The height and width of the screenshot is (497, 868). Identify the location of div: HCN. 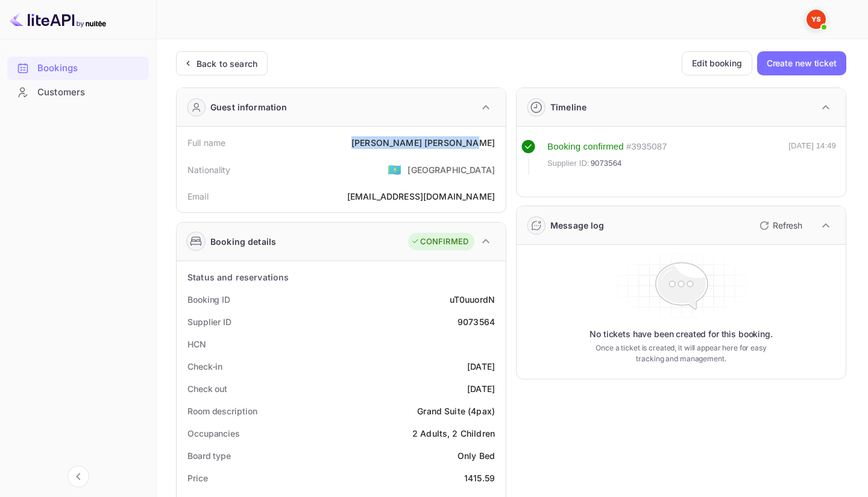
(196, 344).